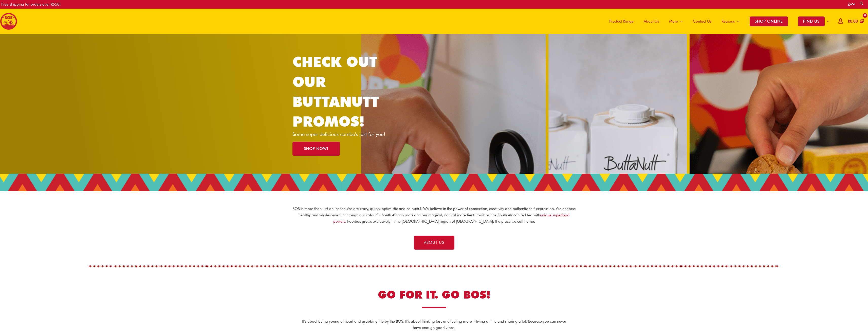 The width and height of the screenshot is (868, 331). I want to click on a: Product Range, so click(622, 22).